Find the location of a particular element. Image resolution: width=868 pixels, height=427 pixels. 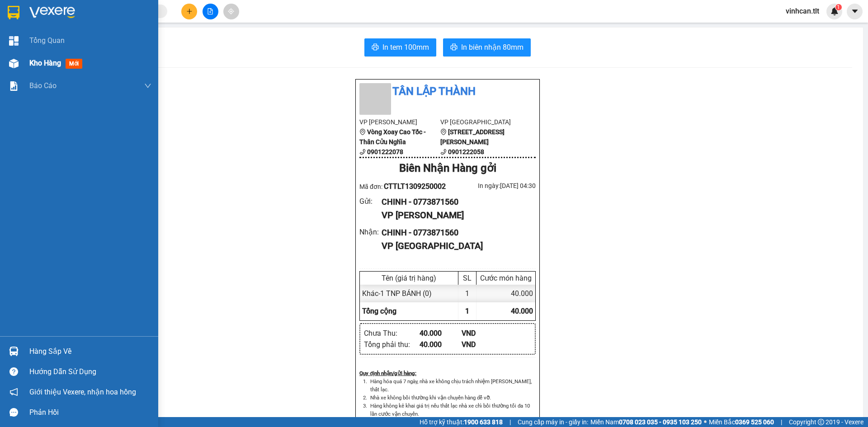

b: 0901222078 is located at coordinates (385, 152).